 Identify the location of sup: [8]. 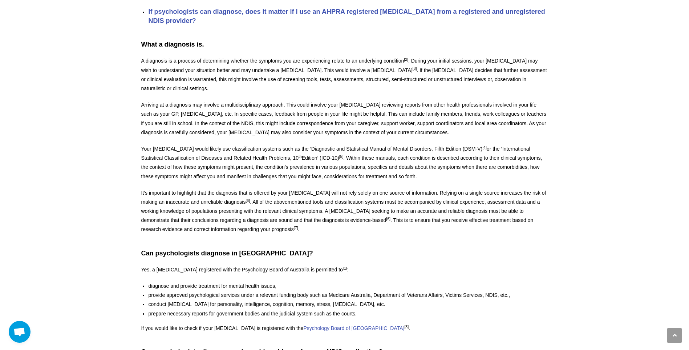
(407, 326).